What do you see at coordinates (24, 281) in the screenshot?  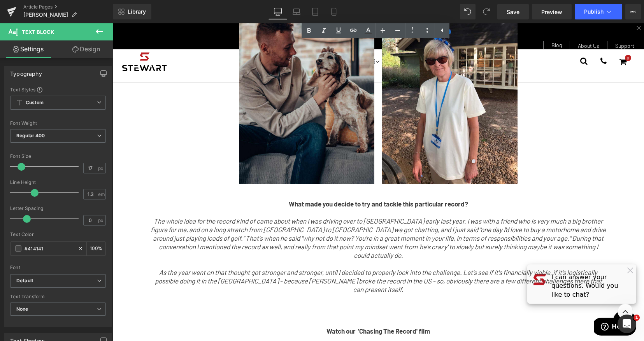 I see `i: Default` at bounding box center [24, 281].